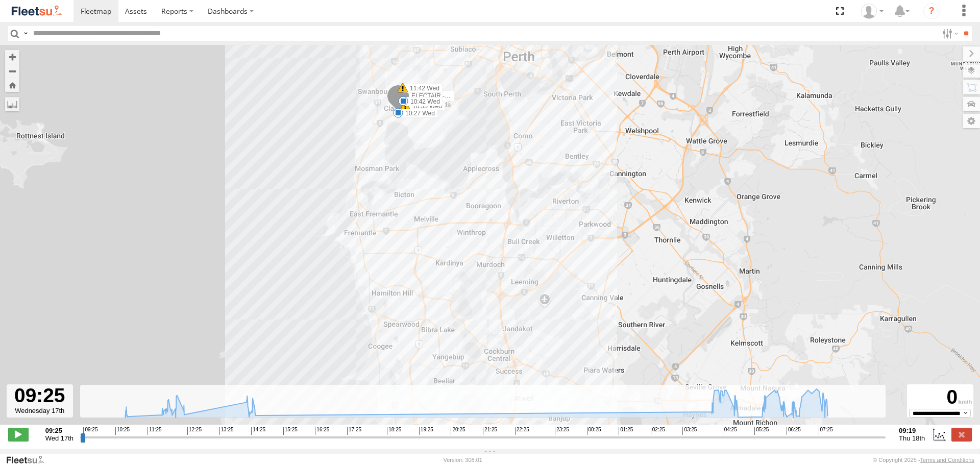 The width and height of the screenshot is (980, 465). What do you see at coordinates (626, 431) in the screenshot?
I see `span: 01:25` at bounding box center [626, 431].